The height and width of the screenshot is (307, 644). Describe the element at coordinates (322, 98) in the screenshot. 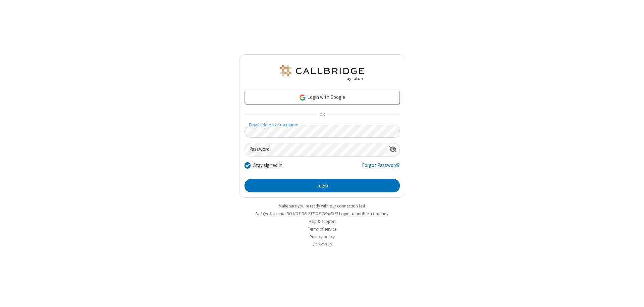

I see `a: Login with Google` at that location.